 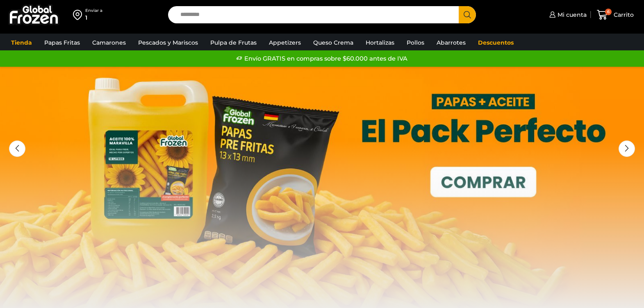 I want to click on a: 6 Carrito, so click(x=615, y=15).